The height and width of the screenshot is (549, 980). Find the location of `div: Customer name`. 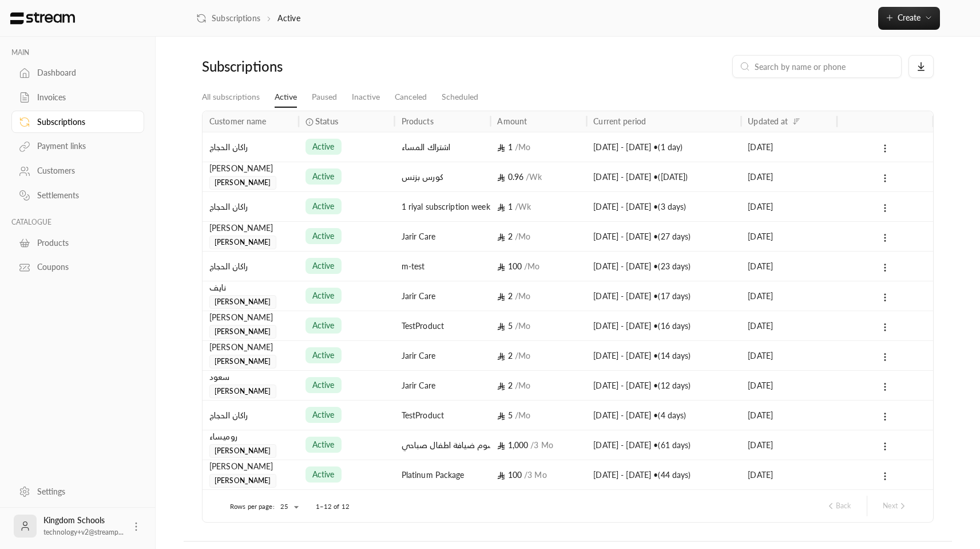

div: Customer name is located at coordinates (238, 121).